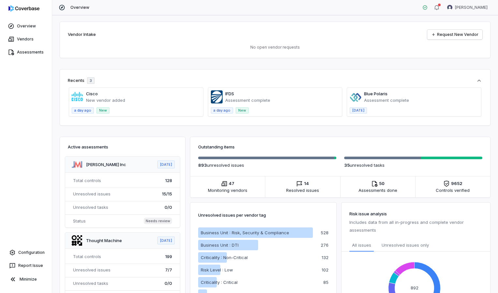 This screenshot has width=498, height=293. What do you see at coordinates (92, 94) in the screenshot?
I see `a: Cisco` at bounding box center [92, 94].